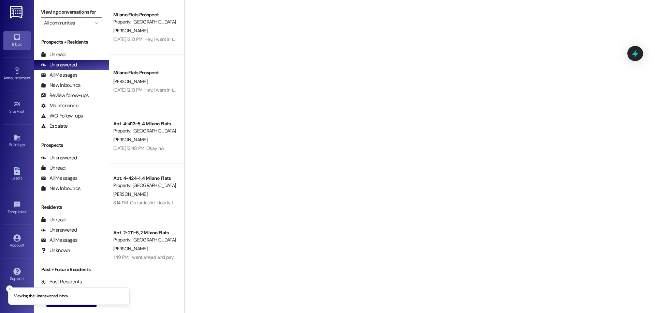 The width and height of the screenshot is (655, 313). Describe the element at coordinates (17, 141) in the screenshot. I see `a: Buildings` at that location.